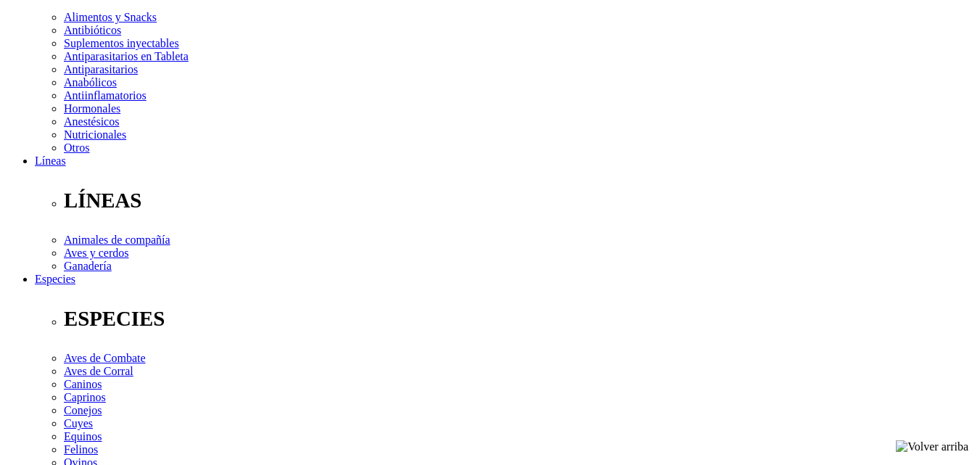  Describe the element at coordinates (106, 95) in the screenshot. I see `span: Antiinflamatorios` at that location.